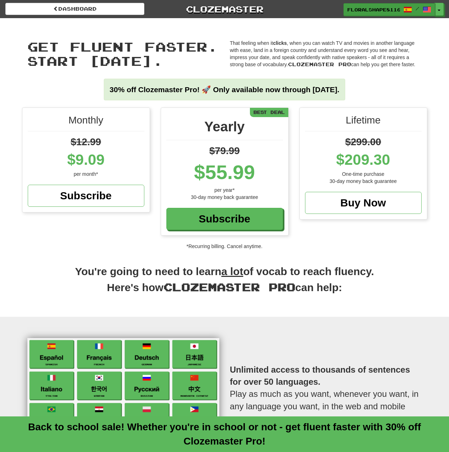  I want to click on div: Buy Now, so click(364, 203).